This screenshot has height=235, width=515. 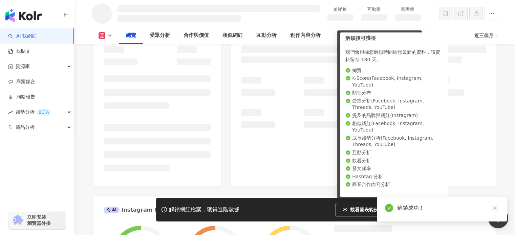 What do you see at coordinates (486, 36) in the screenshot?
I see `div: 近三個月` at bounding box center [486, 36].